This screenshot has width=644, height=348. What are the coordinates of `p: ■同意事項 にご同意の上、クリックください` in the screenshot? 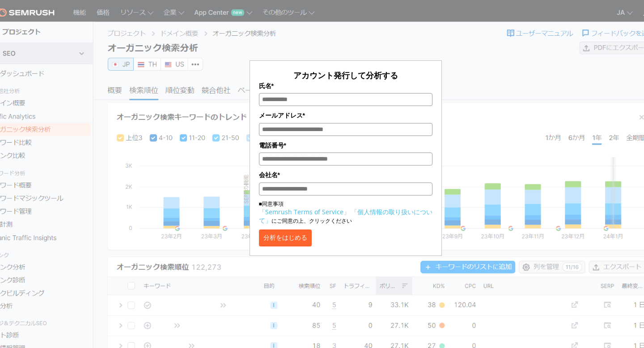 It's located at (346, 213).